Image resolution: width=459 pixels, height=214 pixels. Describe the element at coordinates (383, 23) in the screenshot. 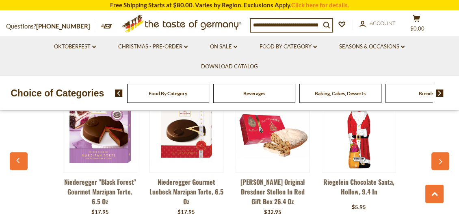

I see `span: Account` at that location.